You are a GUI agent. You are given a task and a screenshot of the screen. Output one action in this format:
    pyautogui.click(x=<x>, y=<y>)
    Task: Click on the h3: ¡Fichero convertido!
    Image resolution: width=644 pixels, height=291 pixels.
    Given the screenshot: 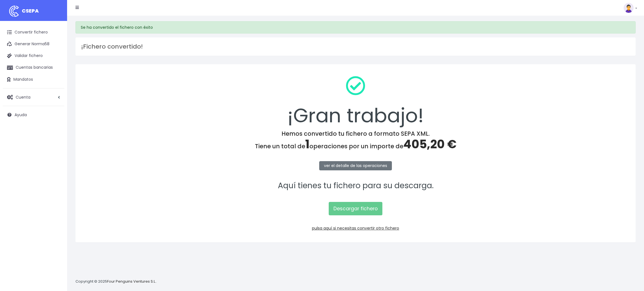 What is the action you would take?
    pyautogui.click(x=355, y=46)
    